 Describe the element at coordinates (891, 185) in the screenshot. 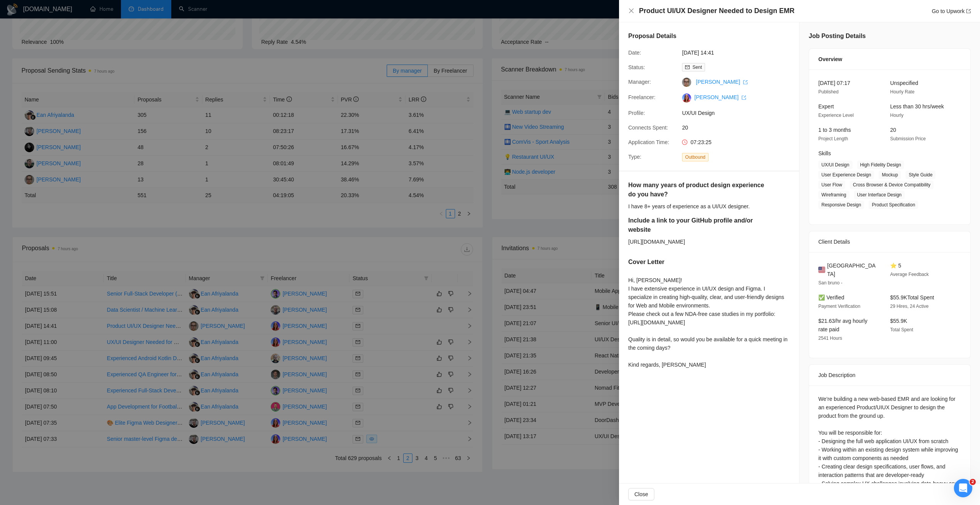

I see `span: Cross Browser & Device Compatibility` at that location.